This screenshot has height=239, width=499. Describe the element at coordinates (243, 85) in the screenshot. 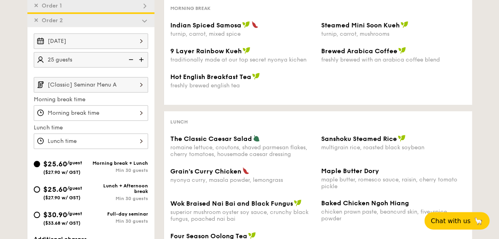

I see `div: freshly brewed english tea` at that location.